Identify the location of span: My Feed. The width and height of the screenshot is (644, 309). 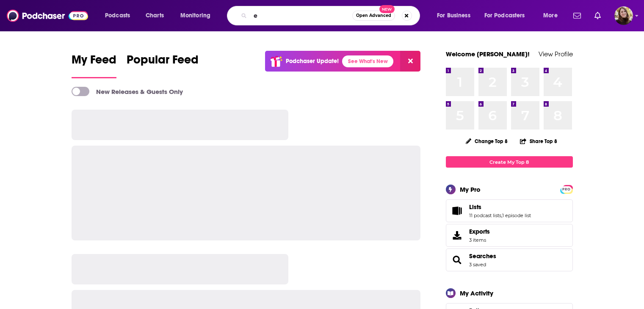
(94, 62).